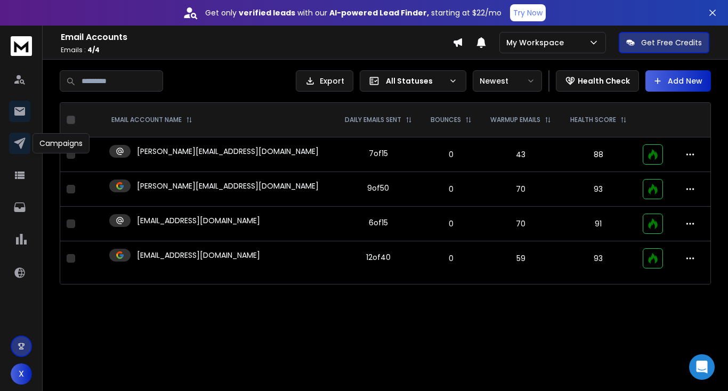  I want to click on button: Try Now, so click(527, 13).